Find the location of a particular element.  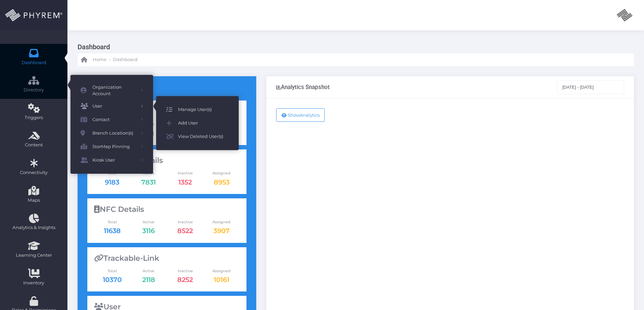

div: QR-Code Details is located at coordinates (167, 161).